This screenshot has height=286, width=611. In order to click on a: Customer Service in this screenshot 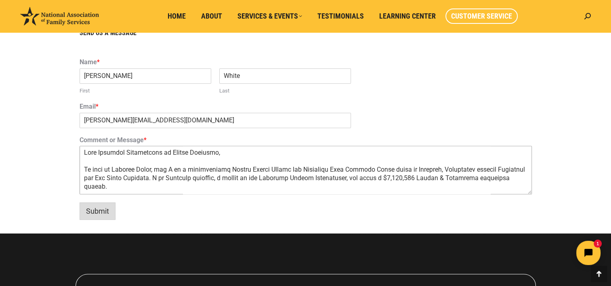, I will do `click(481, 16)`.